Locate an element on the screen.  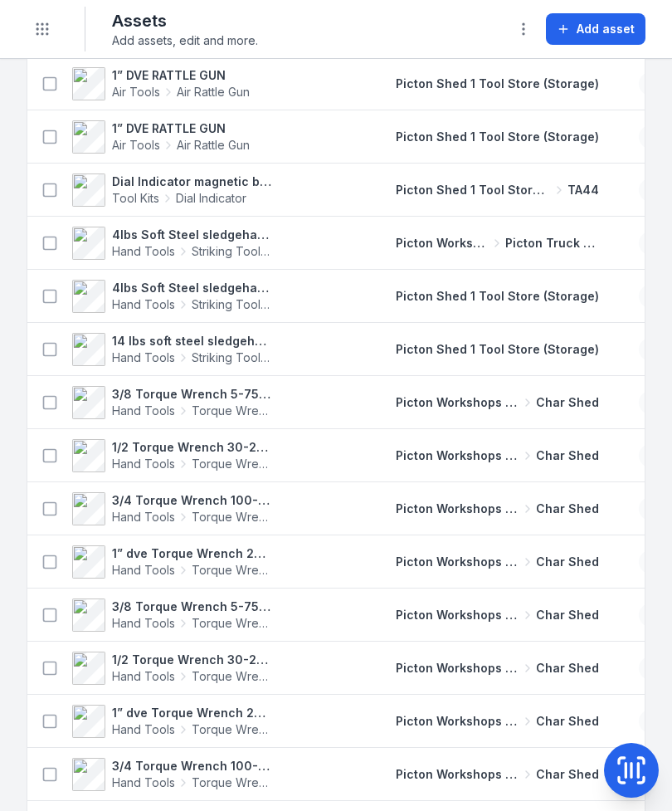
strong: 1/2 Torque Wrench 30-250 ft/lbs 4578 is located at coordinates (193, 447).